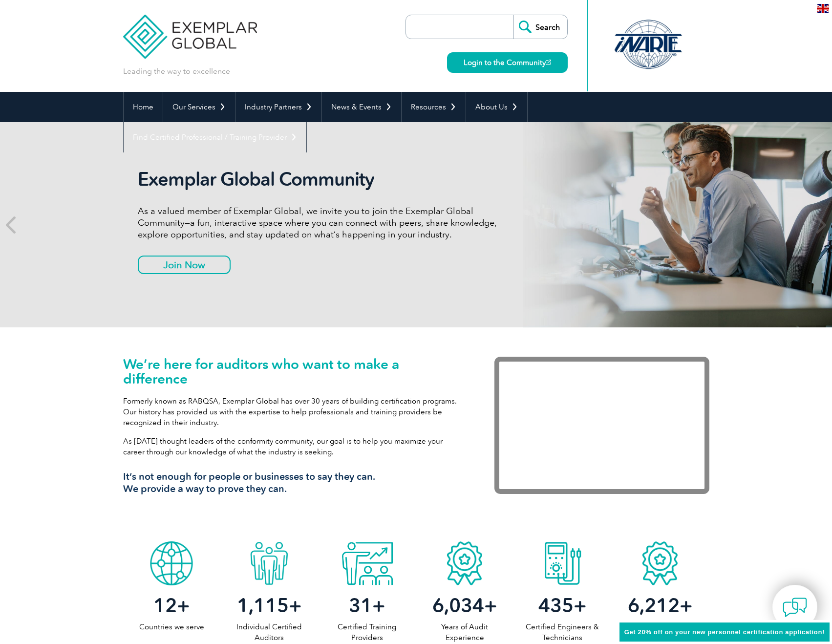 This screenshot has height=644, width=832. What do you see at coordinates (294, 483) in the screenshot?
I see `h3: It’s not enough for people or businesses to say they can. We provide a way to prove they can.` at bounding box center [294, 483].